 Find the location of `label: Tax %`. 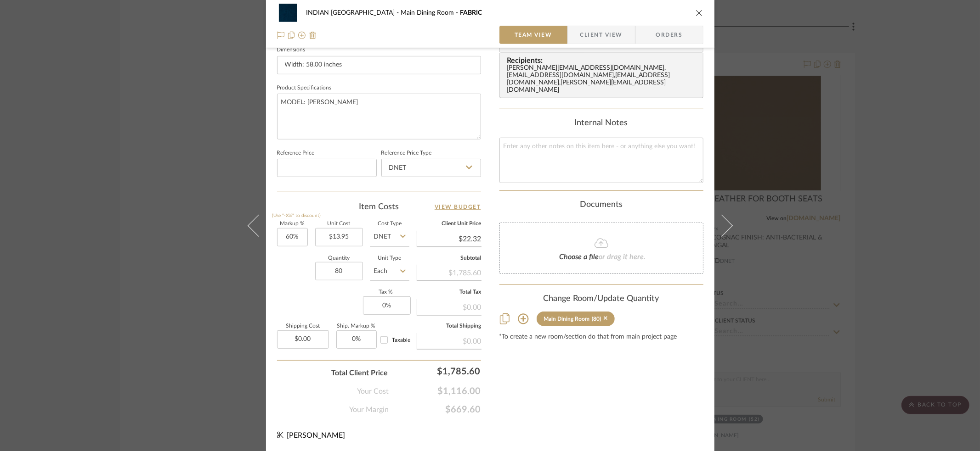

label: Tax % is located at coordinates (386, 293).